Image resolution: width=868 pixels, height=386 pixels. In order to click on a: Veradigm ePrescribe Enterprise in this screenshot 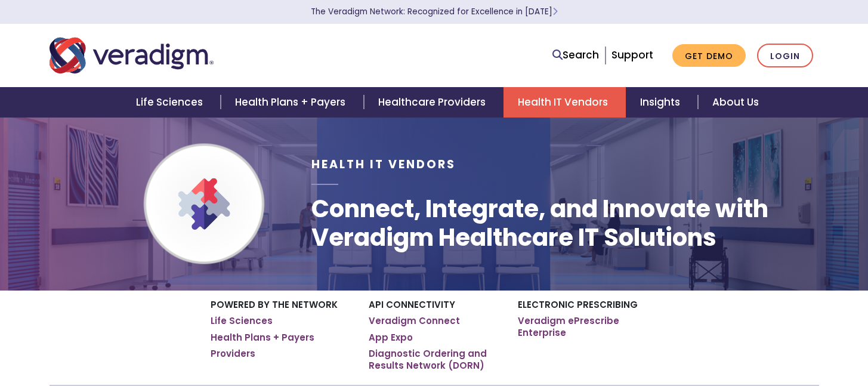, I will do `click(588, 326)`.